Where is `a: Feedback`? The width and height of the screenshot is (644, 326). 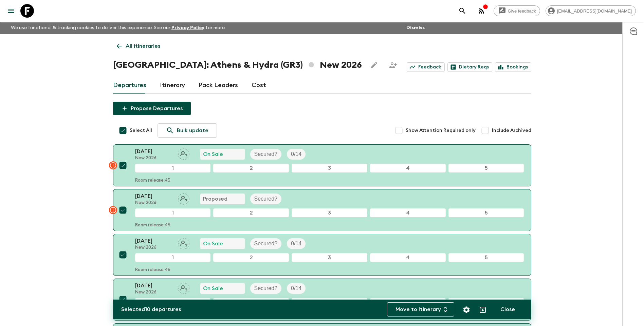 a: Feedback is located at coordinates (426, 67).